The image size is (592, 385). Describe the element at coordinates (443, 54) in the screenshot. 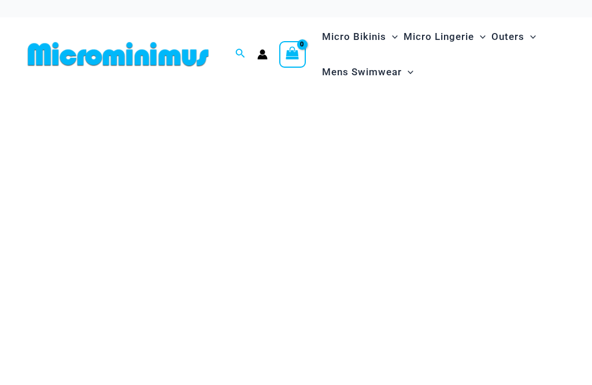

I see `nav: Site Navigation` at that location.